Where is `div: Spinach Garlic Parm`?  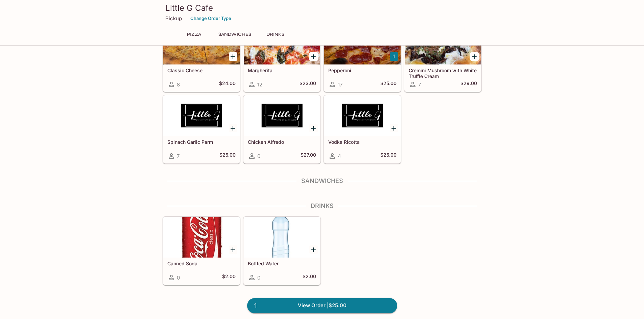
div: Spinach Garlic Parm is located at coordinates (202, 116).